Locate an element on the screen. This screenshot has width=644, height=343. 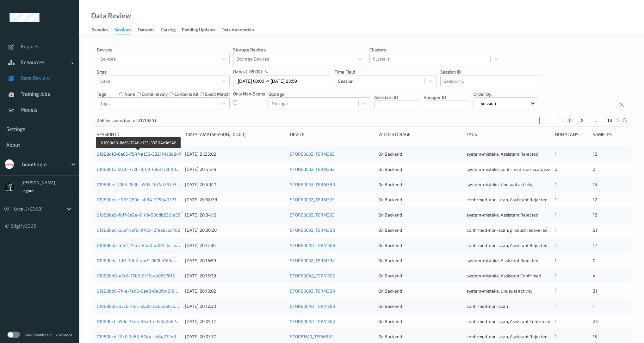
a: Sessions is located at coordinates (126, 30).